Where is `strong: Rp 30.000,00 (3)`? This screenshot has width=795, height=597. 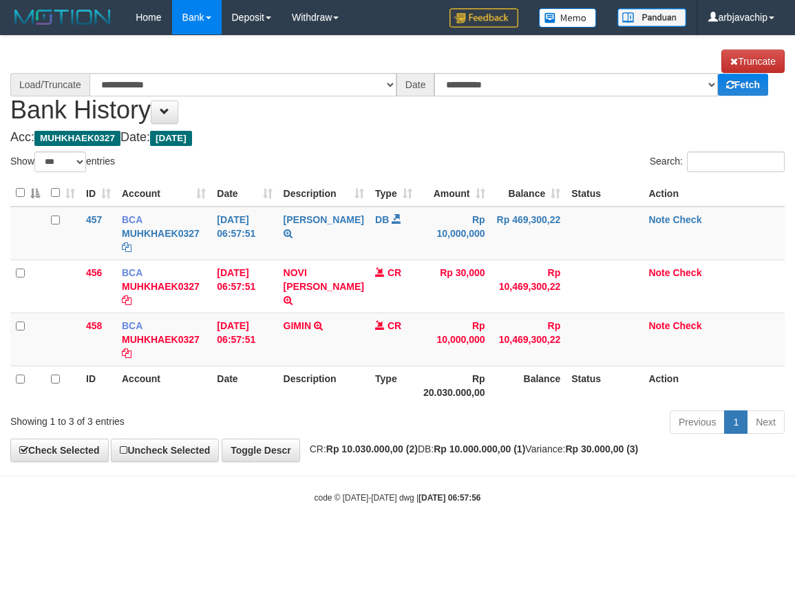
strong: Rp 30.000,00 (3) is located at coordinates (601, 449).